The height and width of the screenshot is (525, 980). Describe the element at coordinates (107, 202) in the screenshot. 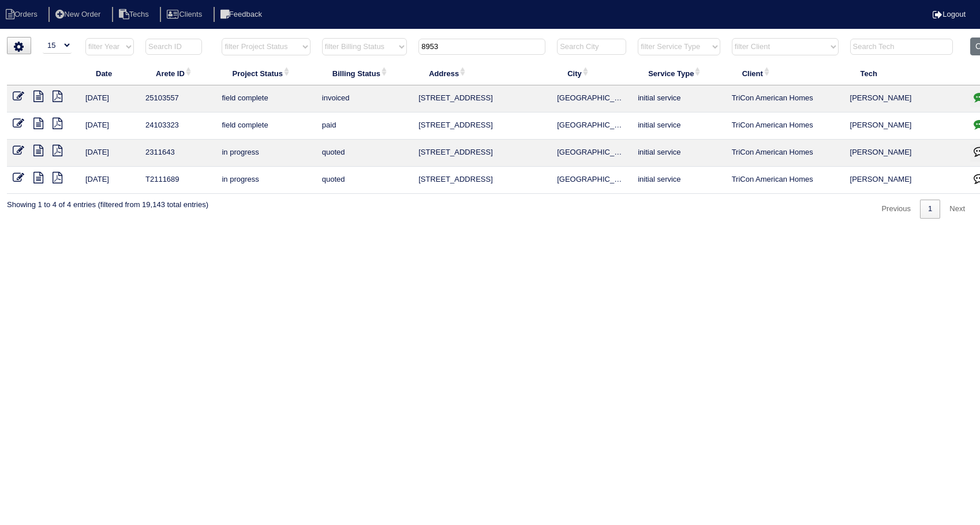

I see `div: Showing 1 to 4 of 4 entries (filtered from 19,143 total entries)` at that location.